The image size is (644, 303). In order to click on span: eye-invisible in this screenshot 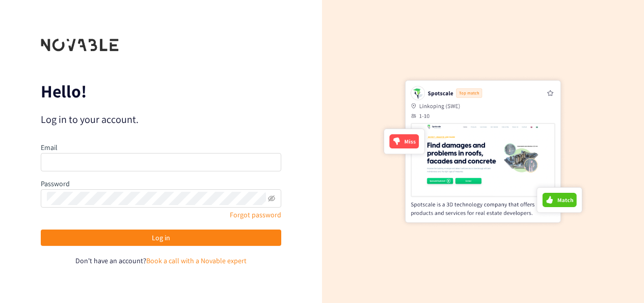, I will do `click(272, 198)`.